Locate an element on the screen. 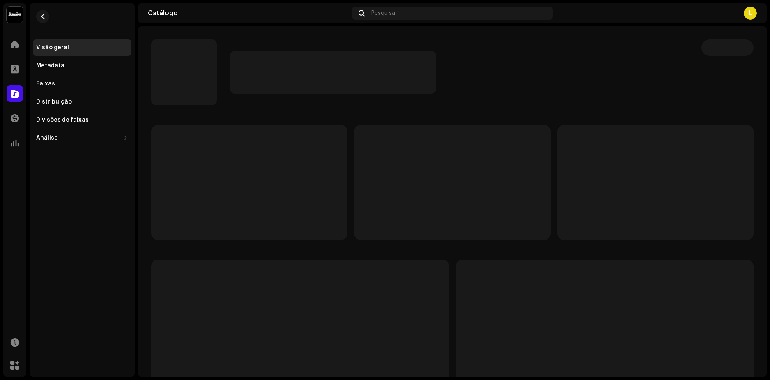 This screenshot has height=380, width=770. div: Análise is located at coordinates (47, 138).